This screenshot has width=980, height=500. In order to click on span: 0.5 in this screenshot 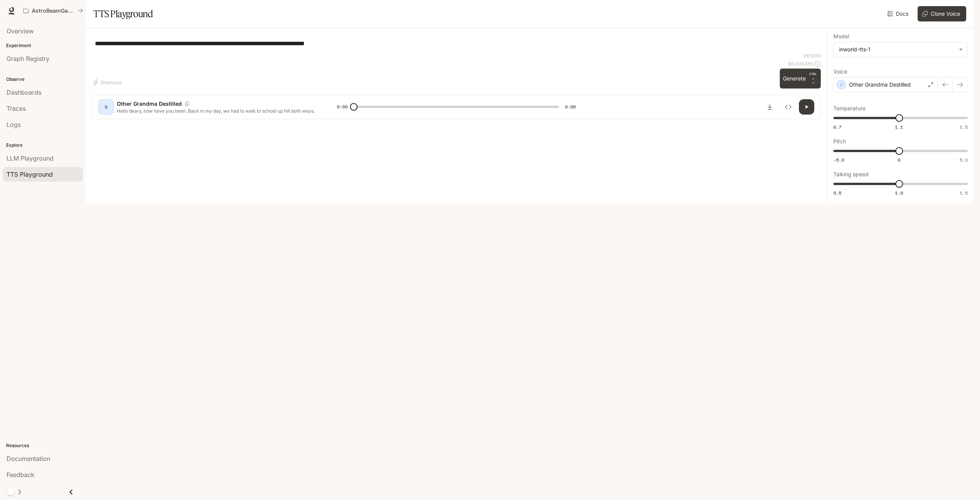, I will do `click(838, 193)`.